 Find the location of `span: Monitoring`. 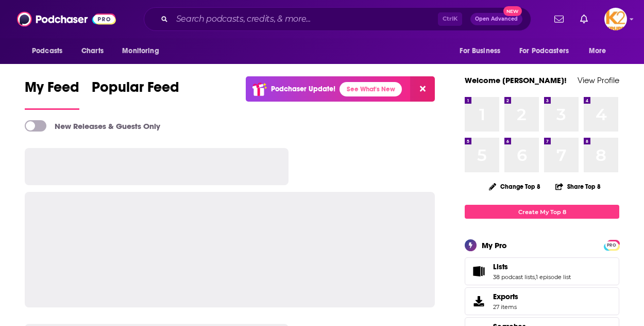

span: Monitoring is located at coordinates (140, 51).